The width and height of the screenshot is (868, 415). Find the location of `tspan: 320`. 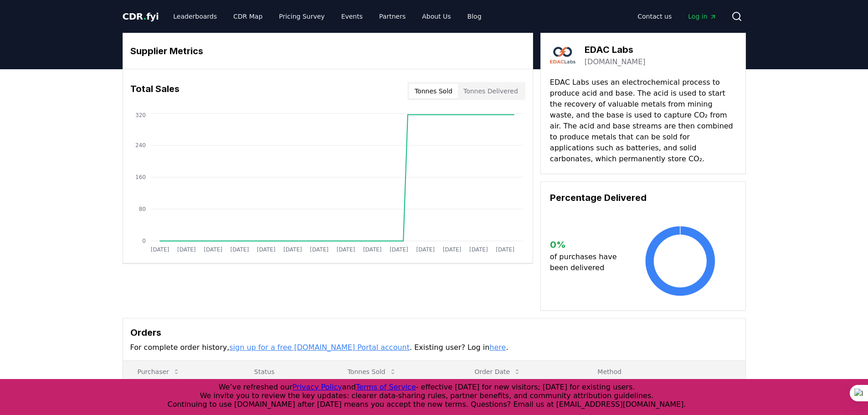

tspan: 320 is located at coordinates (141, 115).